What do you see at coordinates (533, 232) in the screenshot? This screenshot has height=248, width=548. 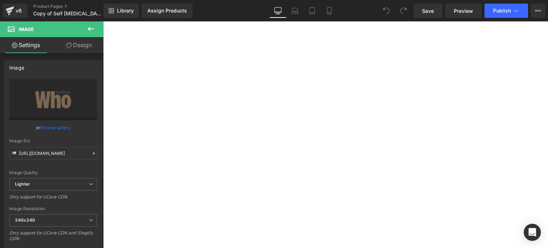 I see `div: Open Intercom Messenger` at bounding box center [533, 232].